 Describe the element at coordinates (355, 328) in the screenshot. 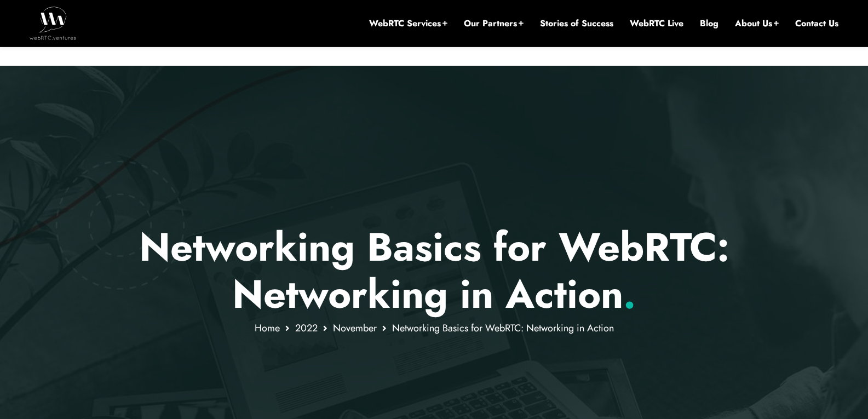

I see `span: November` at that location.